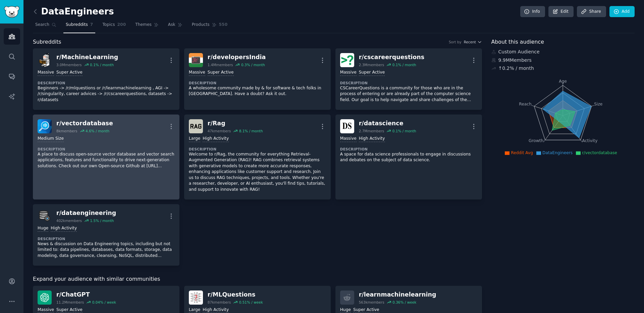  Describe the element at coordinates (525, 104) in the screenshot. I see `tspan: Reach` at that location.